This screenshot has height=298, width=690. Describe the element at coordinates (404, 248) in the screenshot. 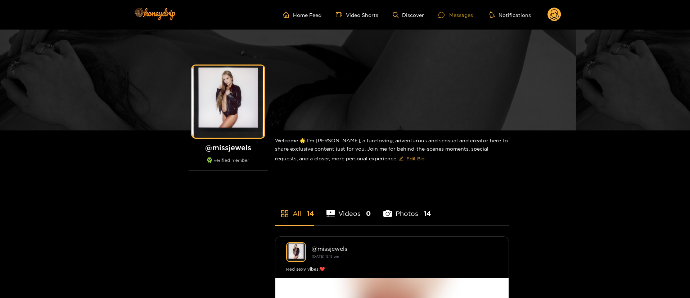

I see `div: @ missjewels` at that location.